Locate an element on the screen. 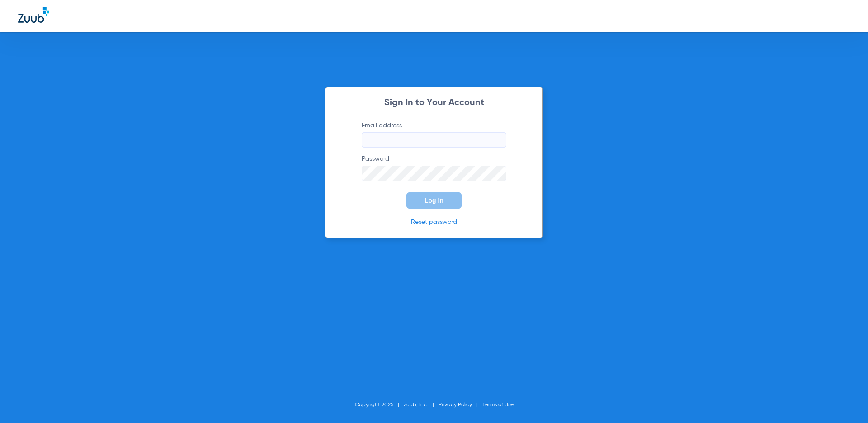 The width and height of the screenshot is (868, 423). h2: Sign In to Your Account is located at coordinates (434, 103).